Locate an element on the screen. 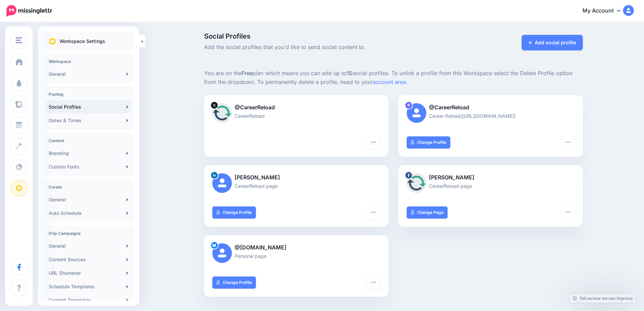 The image size is (644, 311). a: Content Templates is located at coordinates (89, 300).